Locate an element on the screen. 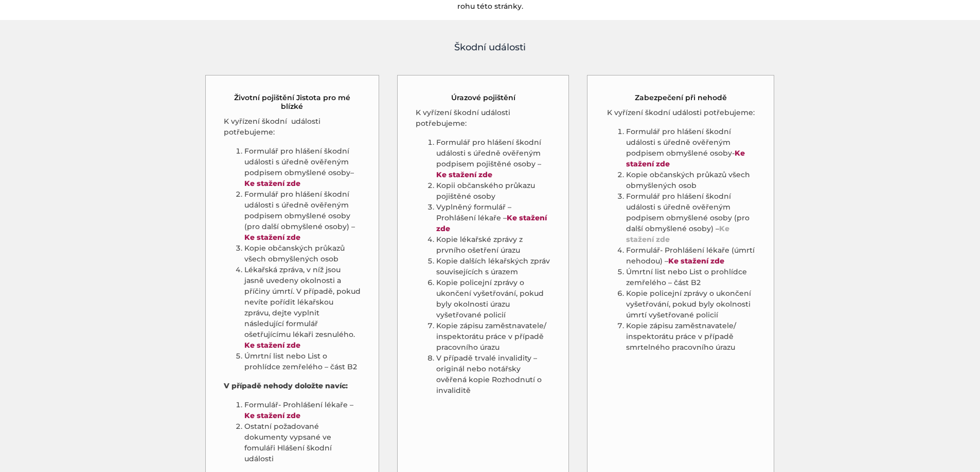 Image resolution: width=980 pixels, height=472 pixels. li: Formulář- Prohlášení lékaře – is located at coordinates (303, 411).